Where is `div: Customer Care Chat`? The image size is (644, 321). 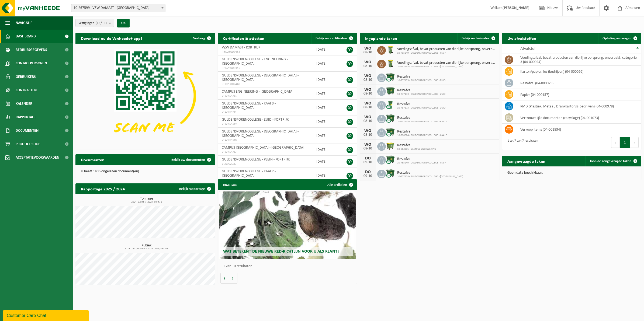 div: Customer Care Chat is located at coordinates (43, 6).